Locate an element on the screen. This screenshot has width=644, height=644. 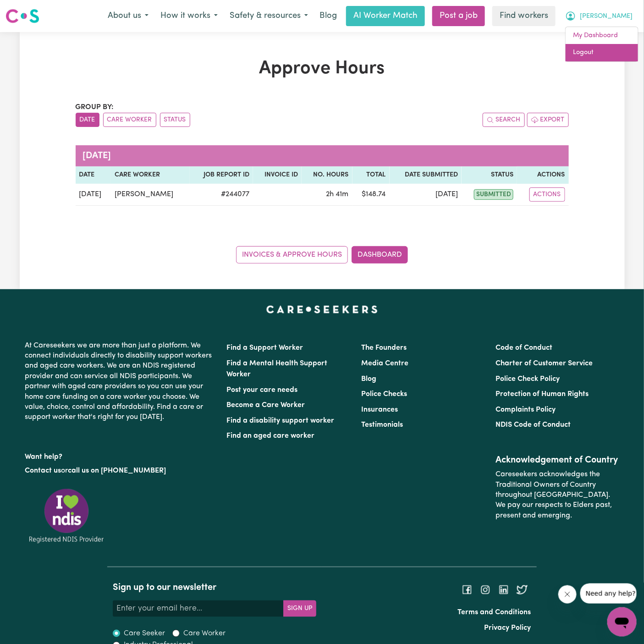
button: Subscribe is located at coordinates (300, 608).